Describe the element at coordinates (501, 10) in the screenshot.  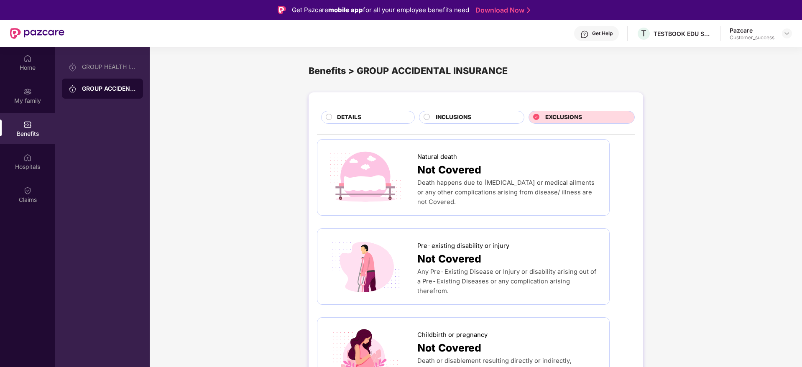
I see `a: Download Now` at that location.